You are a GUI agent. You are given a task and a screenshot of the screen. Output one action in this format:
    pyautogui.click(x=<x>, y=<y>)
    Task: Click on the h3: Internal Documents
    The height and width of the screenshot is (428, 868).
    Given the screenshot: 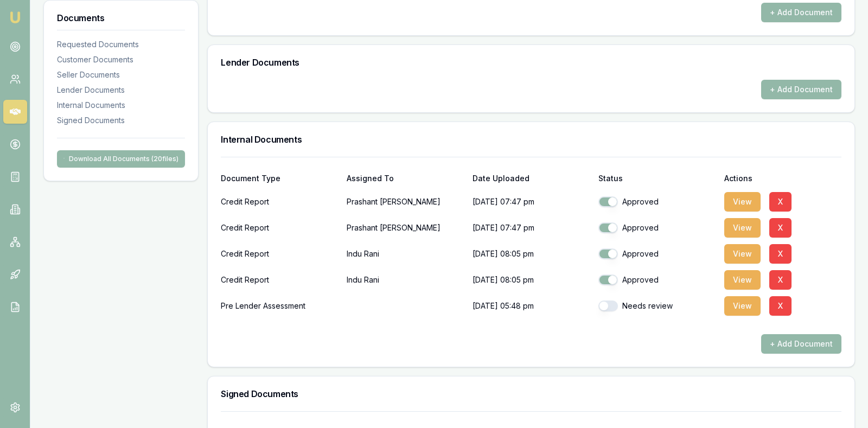 What is the action you would take?
    pyautogui.click(x=531, y=139)
    